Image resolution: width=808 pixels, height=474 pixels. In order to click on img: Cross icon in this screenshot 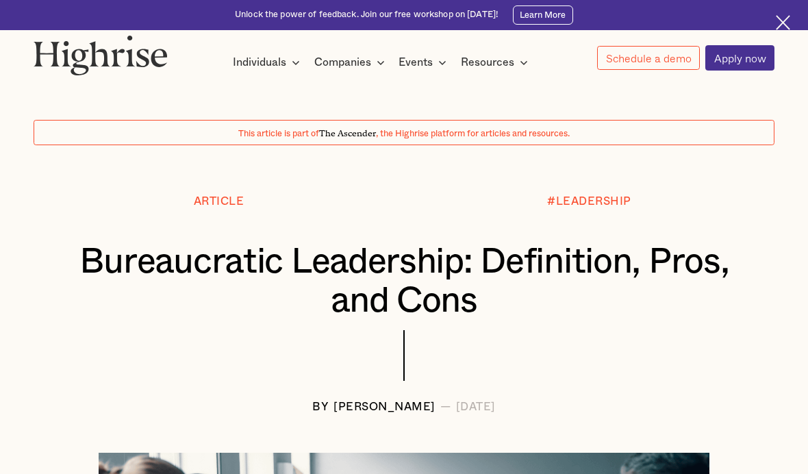, I will do `click(783, 23)`.